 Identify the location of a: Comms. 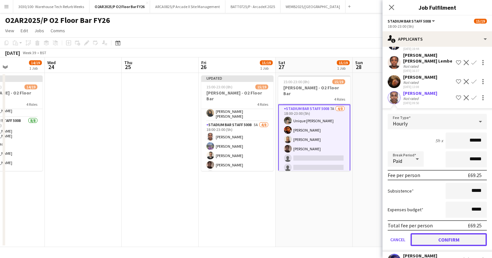
(58, 31).